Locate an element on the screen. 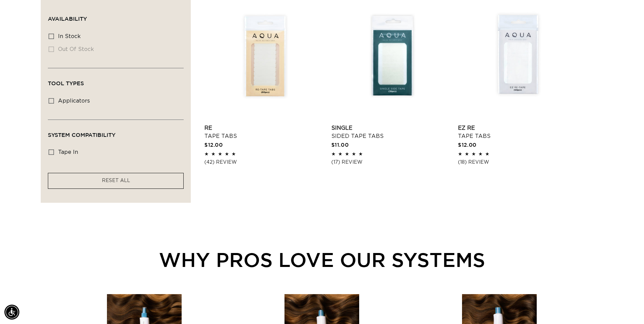 This screenshot has height=324, width=644. a: Re Tape Tabs is located at coordinates (264, 132).